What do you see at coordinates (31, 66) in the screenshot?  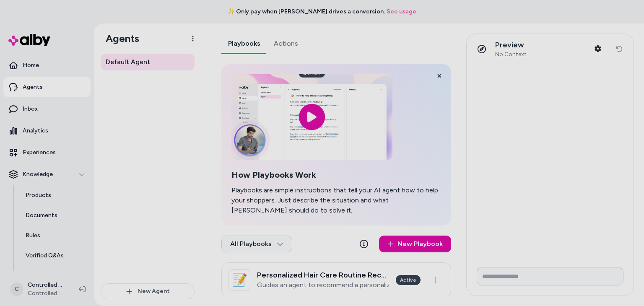 I see `p: Home` at bounding box center [31, 66].